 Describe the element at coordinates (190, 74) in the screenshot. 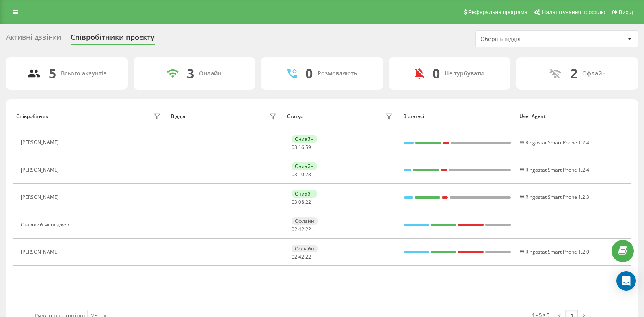

I see `div: 3` at that location.